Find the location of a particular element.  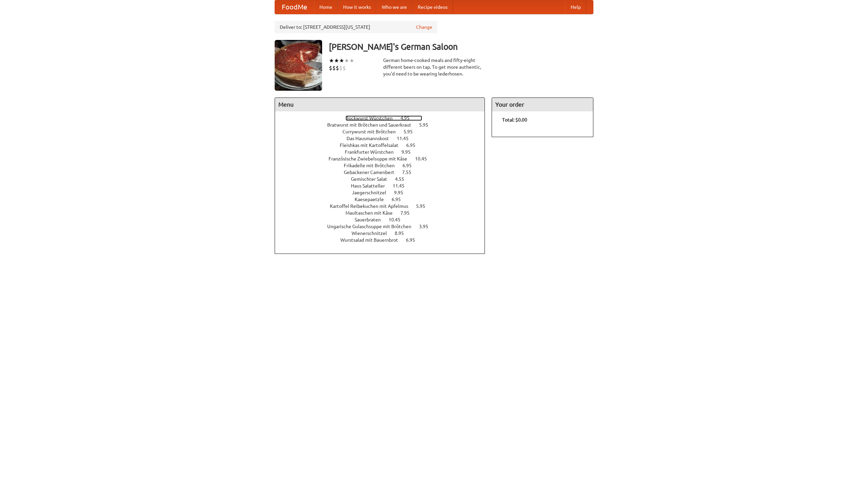

a: Who we are is located at coordinates (394, 7).